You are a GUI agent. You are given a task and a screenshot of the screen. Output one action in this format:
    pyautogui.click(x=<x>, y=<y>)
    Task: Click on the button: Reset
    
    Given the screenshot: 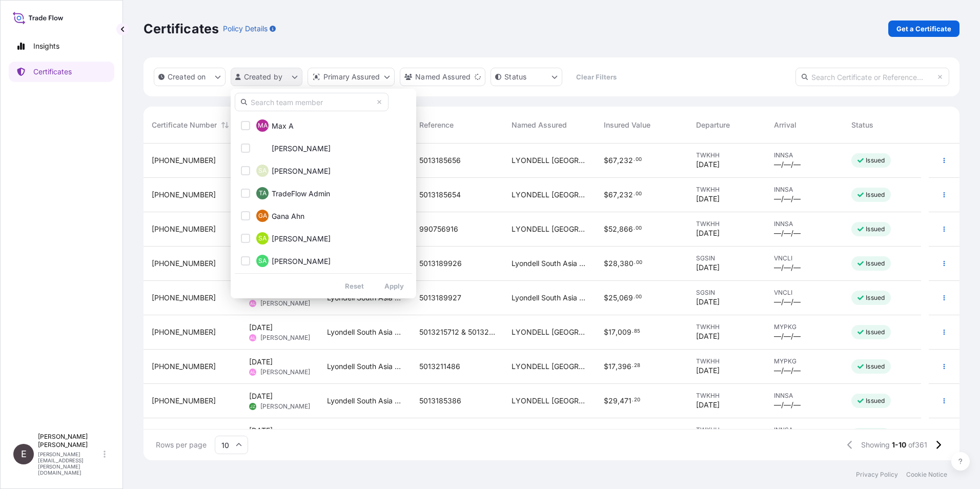 What is the action you would take?
    pyautogui.click(x=354, y=286)
    